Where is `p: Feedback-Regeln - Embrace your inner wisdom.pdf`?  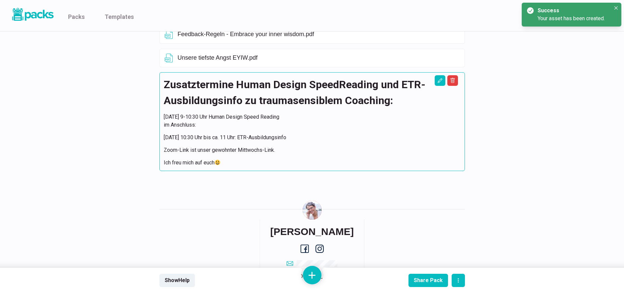 p: Feedback-Regeln - Embrace your inner wisdom.pdf is located at coordinates (319, 35).